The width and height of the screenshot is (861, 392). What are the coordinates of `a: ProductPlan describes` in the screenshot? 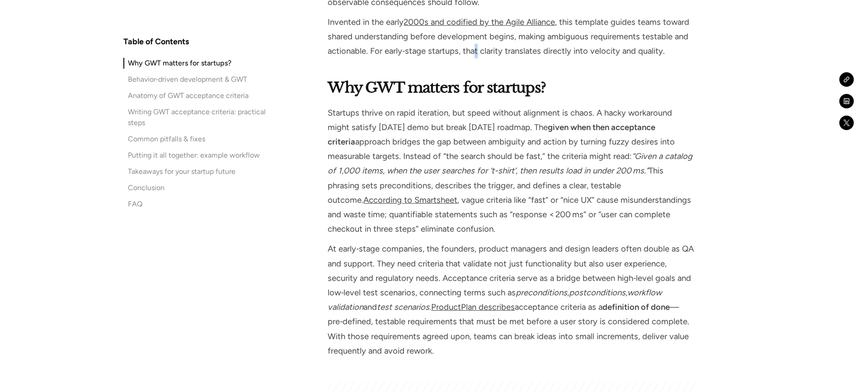 It's located at (473, 307).